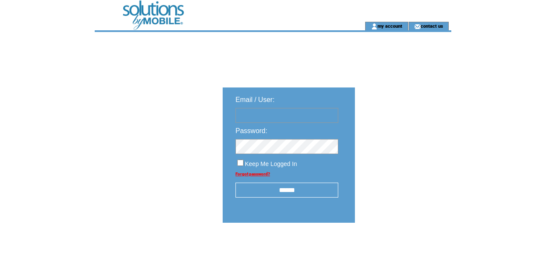 This screenshot has width=546, height=259. I want to click on a: Forgot password?, so click(252, 173).